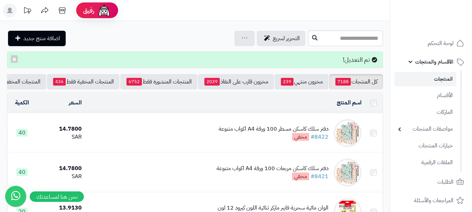 This screenshot has width=472, height=212. What do you see at coordinates (287, 82) in the screenshot?
I see `span: 239` at bounding box center [287, 82].